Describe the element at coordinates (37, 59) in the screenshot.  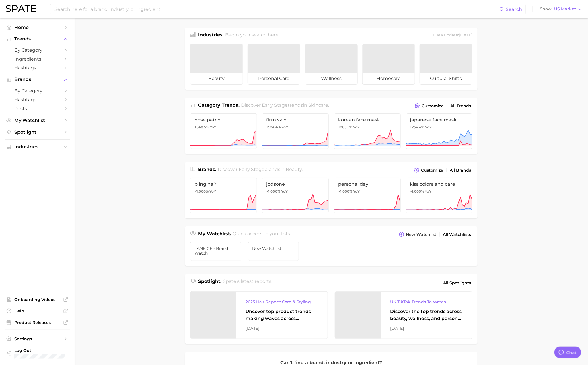
I see `span: Ingredients` at that location.